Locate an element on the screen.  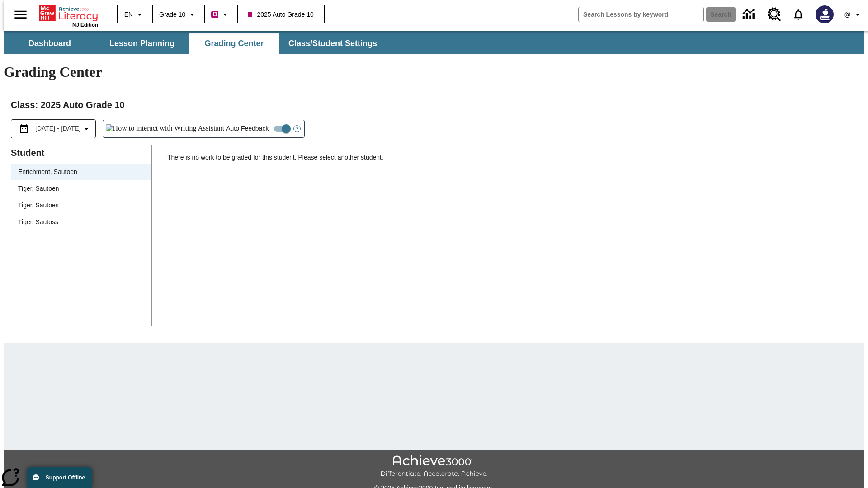
span: NJ Edition is located at coordinates (85, 25).